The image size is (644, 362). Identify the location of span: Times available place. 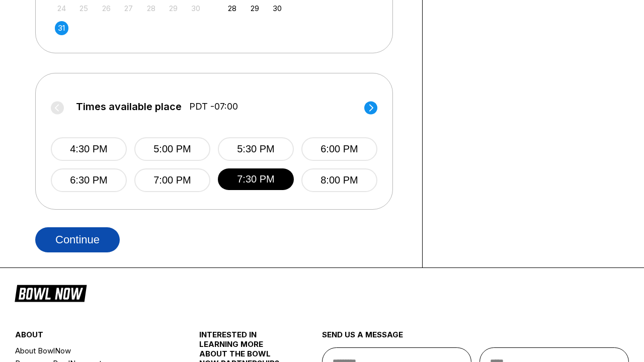
(129, 107).